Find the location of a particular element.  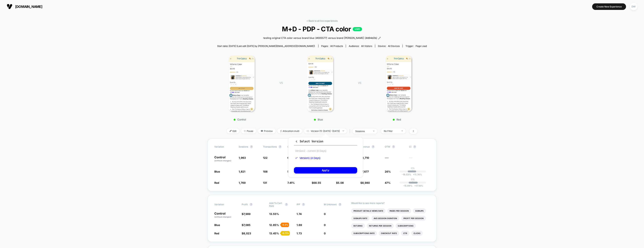

span: Transactions is located at coordinates (270, 147).